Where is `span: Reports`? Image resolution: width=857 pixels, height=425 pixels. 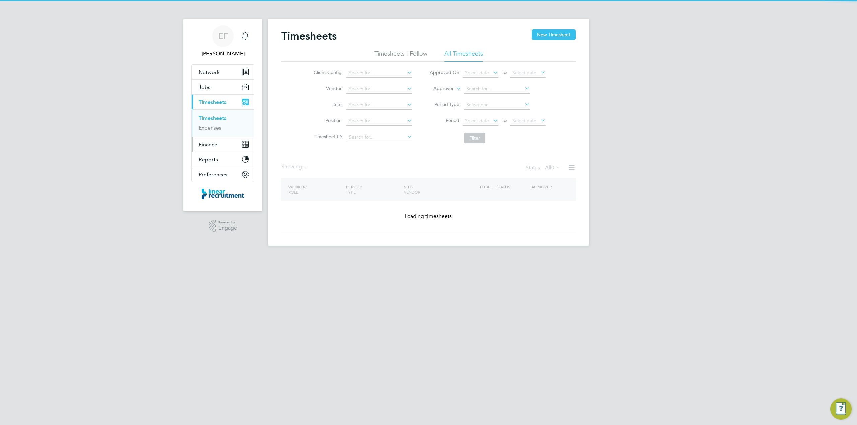 span: Reports is located at coordinates (208, 159).